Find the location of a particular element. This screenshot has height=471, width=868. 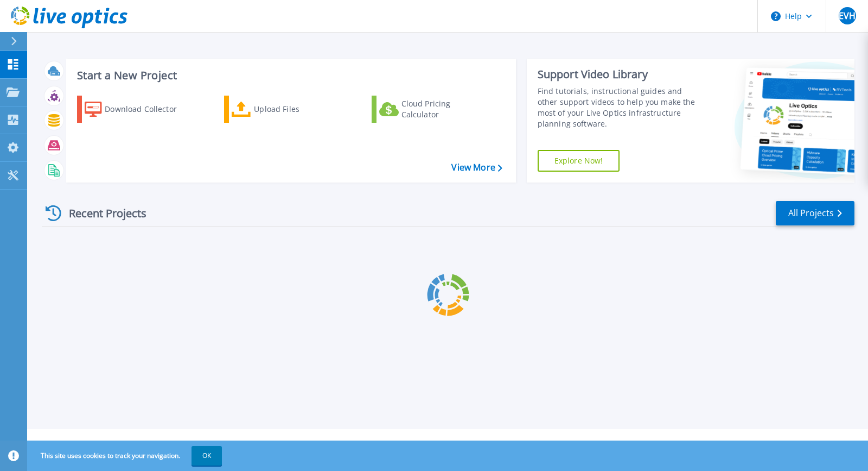

a: Upload Files is located at coordinates (284, 109).